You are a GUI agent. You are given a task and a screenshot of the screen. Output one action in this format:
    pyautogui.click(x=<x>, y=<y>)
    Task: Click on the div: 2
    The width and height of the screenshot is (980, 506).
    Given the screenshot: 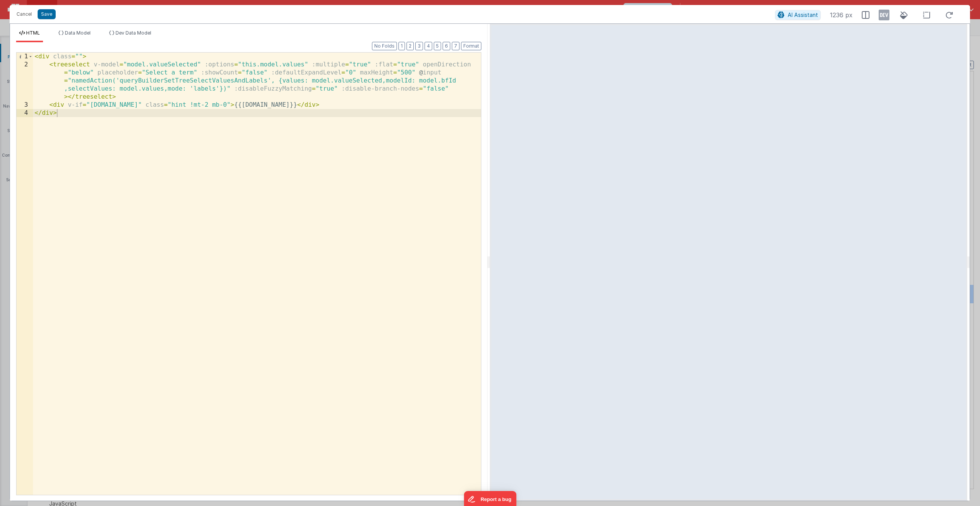 What is the action you would take?
    pyautogui.click(x=25, y=80)
    